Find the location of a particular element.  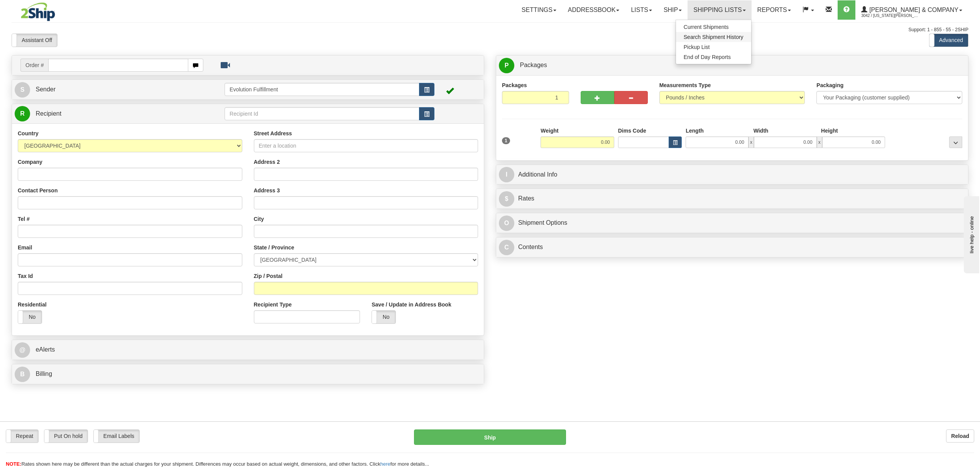

span: B is located at coordinates (22, 374).